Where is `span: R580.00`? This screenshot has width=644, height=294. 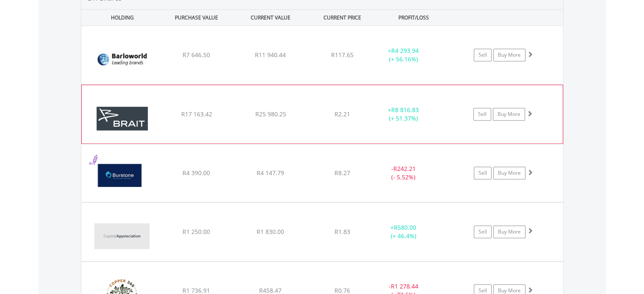 span: R580.00 is located at coordinates (405, 227).